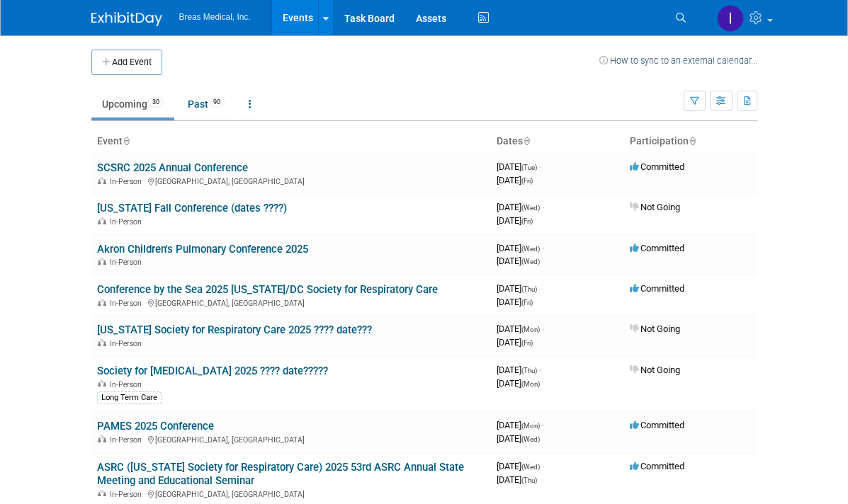 This screenshot has height=504, width=848. I want to click on img: Inga Dolezar, so click(730, 19).